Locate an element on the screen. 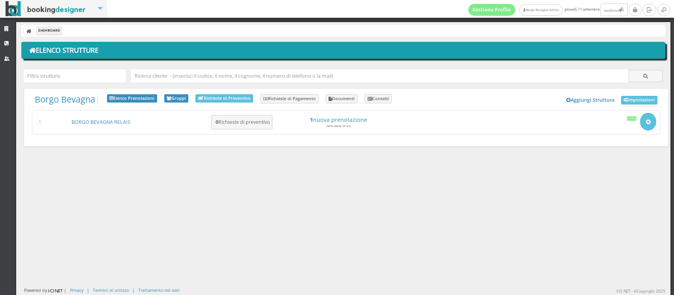 This screenshot has height=295, width=674. a: Aggiungi Struttura is located at coordinates (590, 100).